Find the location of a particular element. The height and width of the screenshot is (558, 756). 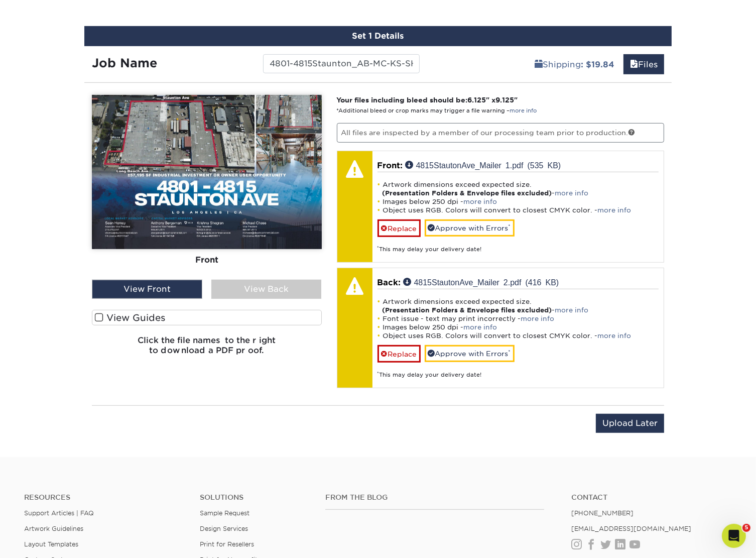

a: Shipping: $19.84 is located at coordinates (574, 65).